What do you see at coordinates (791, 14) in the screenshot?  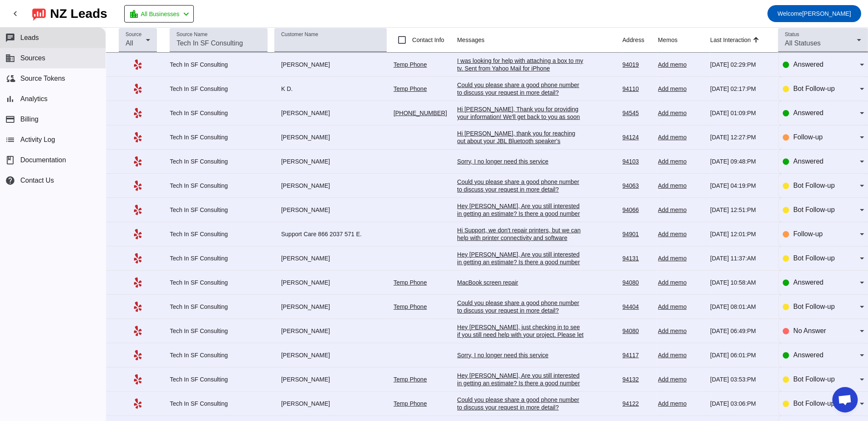 I see `span: Welcome` at bounding box center [791, 14].